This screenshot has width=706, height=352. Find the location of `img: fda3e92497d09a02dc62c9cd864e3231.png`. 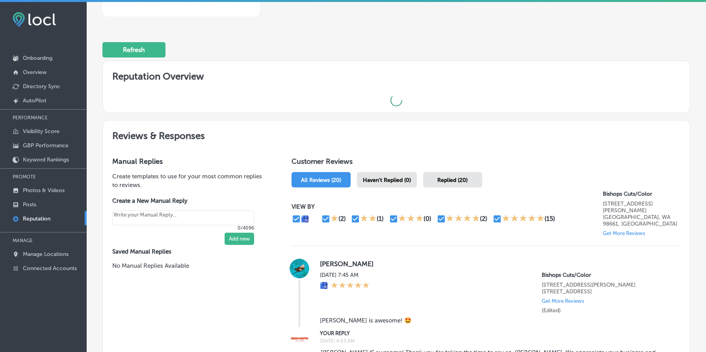

img: fda3e92497d09a02dc62c9cd864e3231.png is located at coordinates (34, 19).